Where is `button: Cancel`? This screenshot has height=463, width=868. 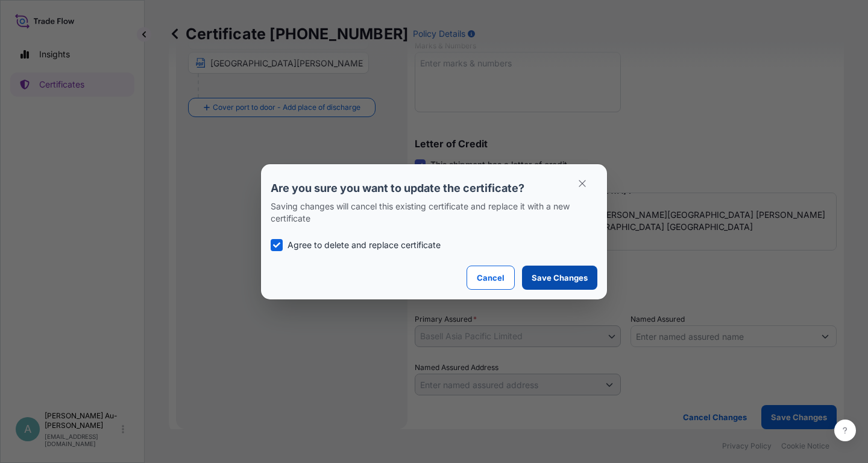 button: Cancel is located at coordinates (491, 278).